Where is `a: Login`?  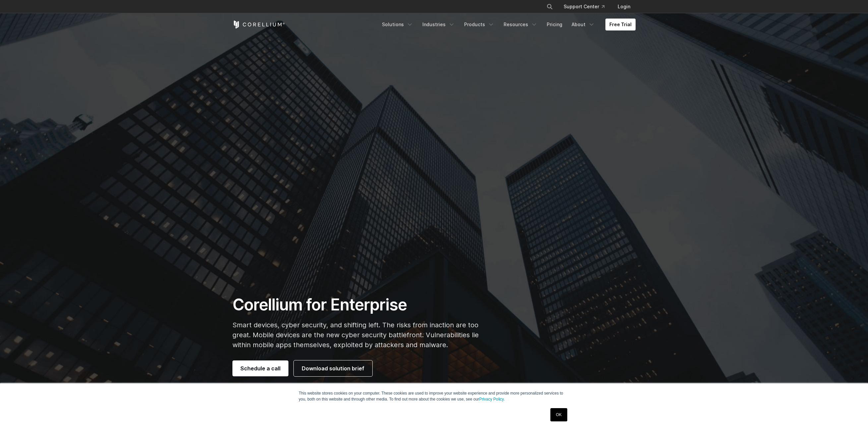 a: Login is located at coordinates (624, 7).